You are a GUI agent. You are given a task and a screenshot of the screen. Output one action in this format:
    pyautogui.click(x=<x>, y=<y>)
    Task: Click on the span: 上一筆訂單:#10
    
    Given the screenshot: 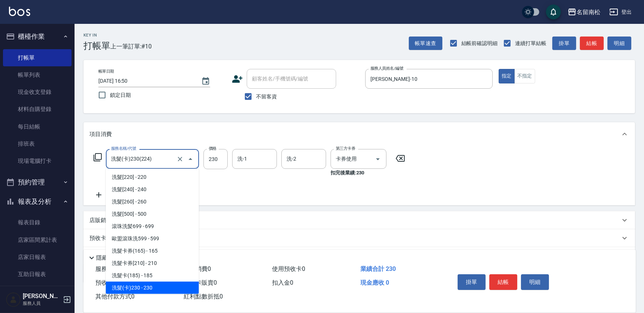 What is the action you would take?
    pyautogui.click(x=131, y=46)
    